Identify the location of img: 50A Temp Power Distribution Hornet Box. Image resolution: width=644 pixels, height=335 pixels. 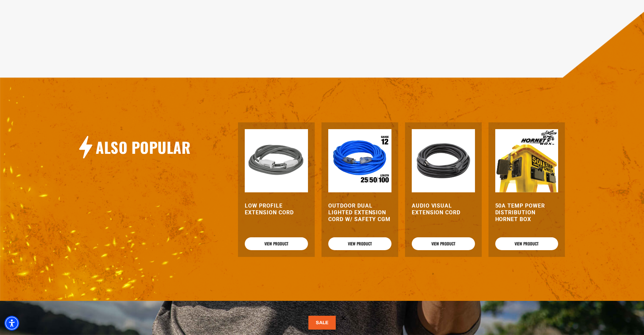
(527, 161).